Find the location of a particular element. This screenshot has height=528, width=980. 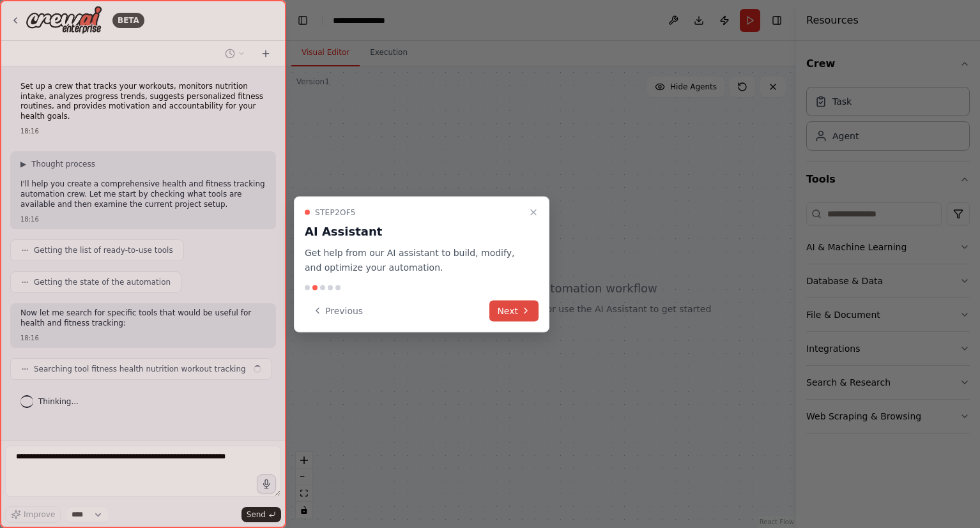

p: Get help from our AI assistant to build, modify, and optimize your automation. is located at coordinates (414, 261).